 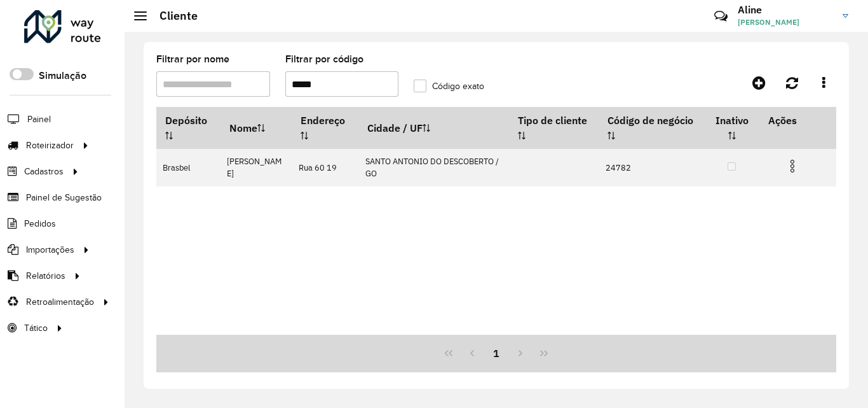 I want to click on th: Nome, so click(x=256, y=128).